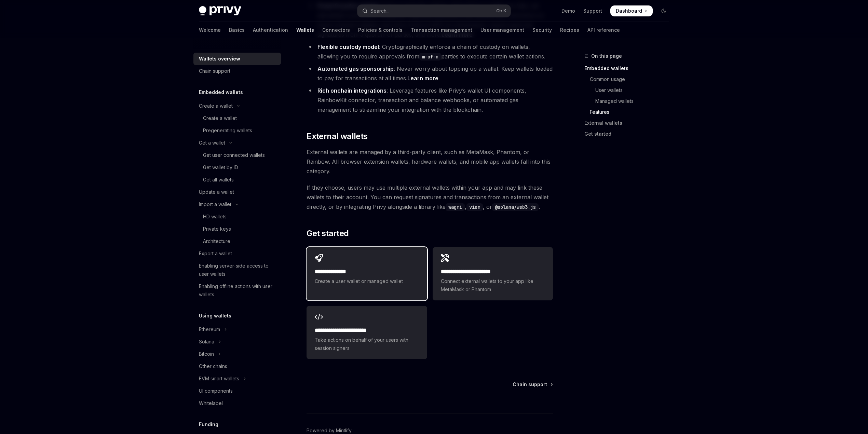 The image size is (868, 434). I want to click on div: Other chains, so click(213, 366).